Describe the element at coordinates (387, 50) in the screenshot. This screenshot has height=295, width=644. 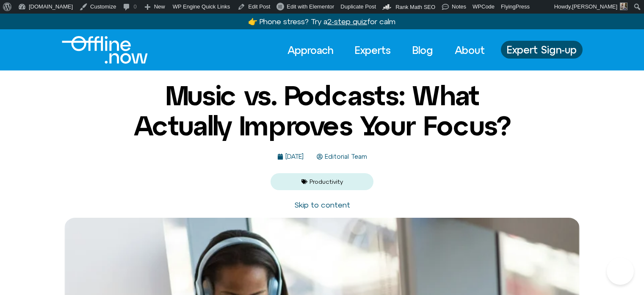
I see `nav: Menu` at that location.